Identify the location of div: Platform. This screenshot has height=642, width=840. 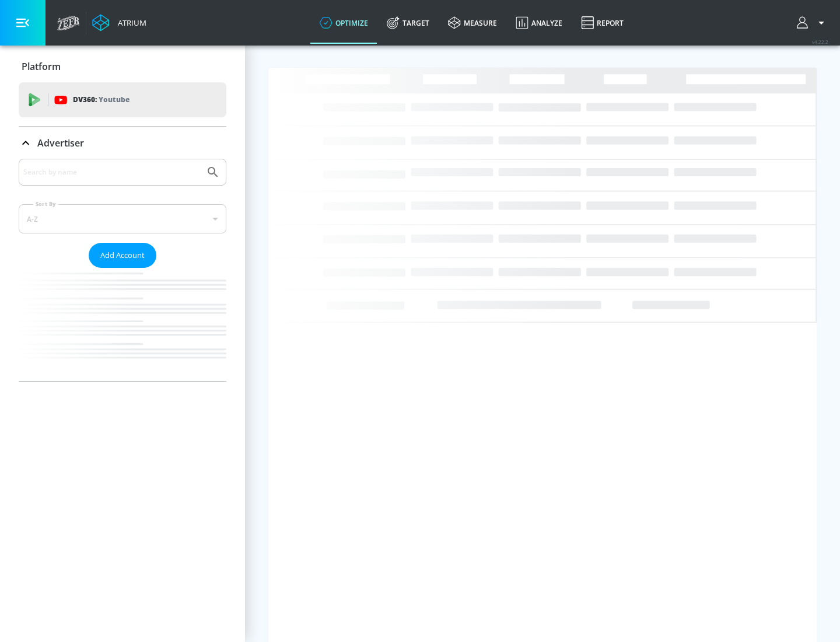
(123, 67).